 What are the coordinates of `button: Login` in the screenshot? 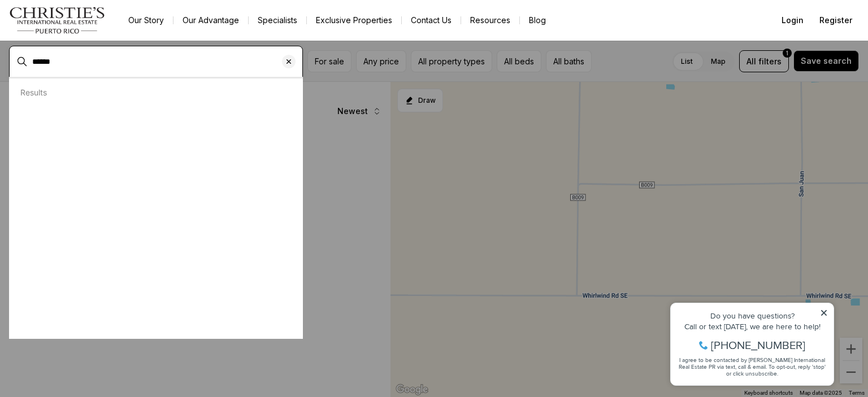 It's located at (793, 20).